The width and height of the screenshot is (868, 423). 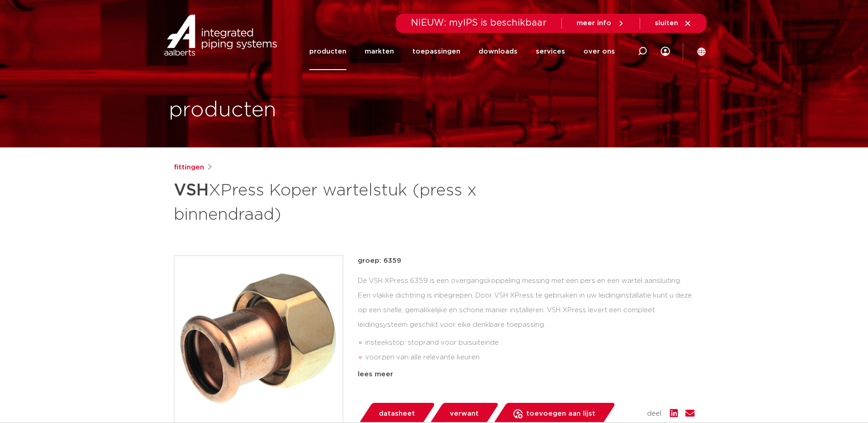 I want to click on li: voorzien van alle relevante keuren, so click(x=530, y=357).